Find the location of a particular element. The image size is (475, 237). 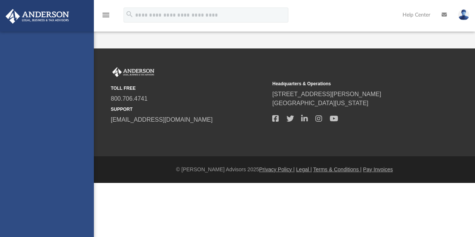

i: search is located at coordinates (130, 14).